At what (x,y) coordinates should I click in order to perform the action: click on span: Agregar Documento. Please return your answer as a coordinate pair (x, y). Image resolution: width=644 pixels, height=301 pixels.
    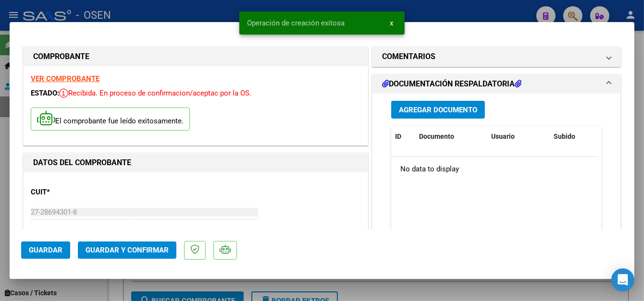
    Looking at the image, I should click on (438, 110).